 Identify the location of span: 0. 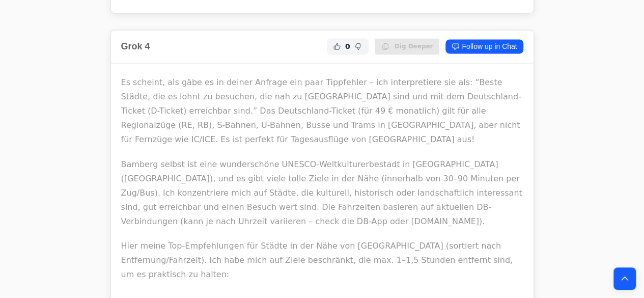
(348, 46).